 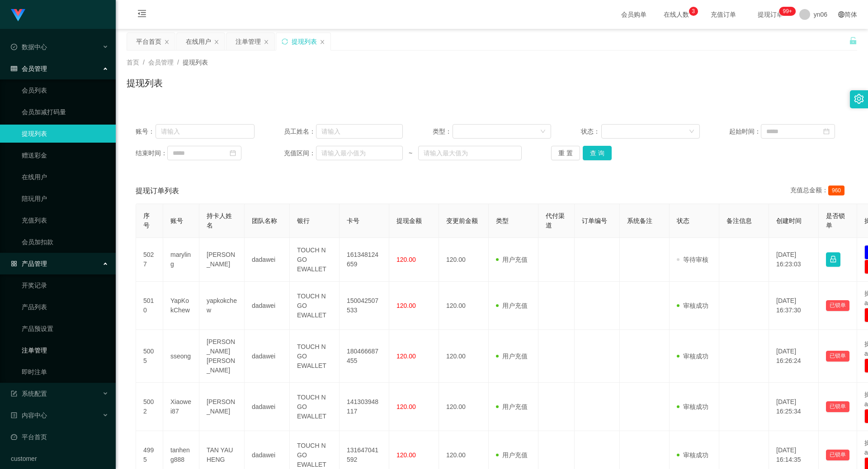 I want to click on span: 状态：, so click(x=591, y=132).